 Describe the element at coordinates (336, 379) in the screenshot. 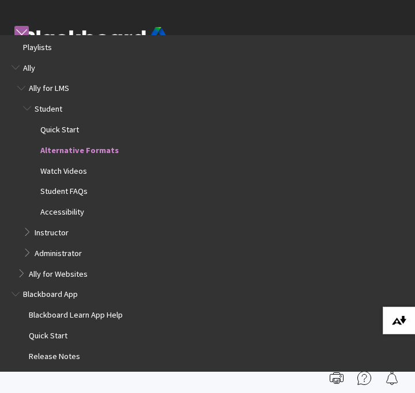

I see `img: Print` at that location.